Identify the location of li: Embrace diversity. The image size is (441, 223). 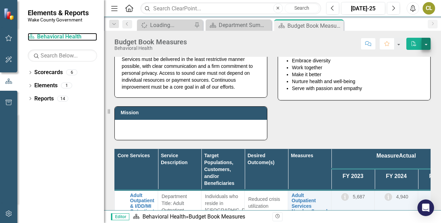
(357, 61).